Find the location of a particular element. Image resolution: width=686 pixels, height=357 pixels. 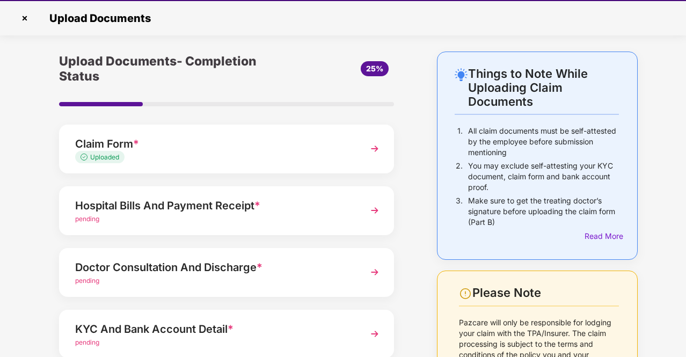

p: 1. is located at coordinates (460, 142).